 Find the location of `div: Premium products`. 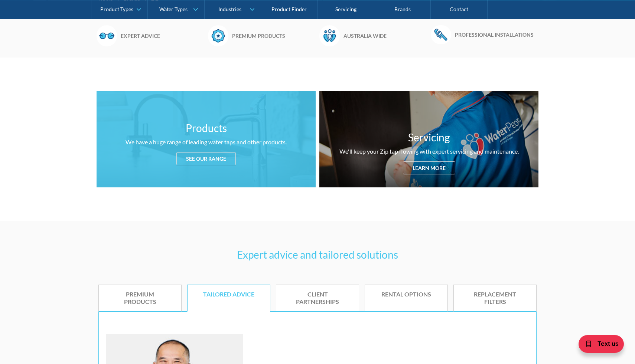

div: Premium products is located at coordinates (140, 298).